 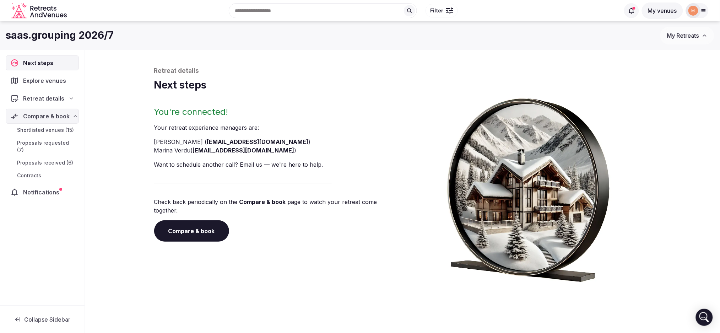 I want to click on a: Visit the homepage, so click(x=40, y=11).